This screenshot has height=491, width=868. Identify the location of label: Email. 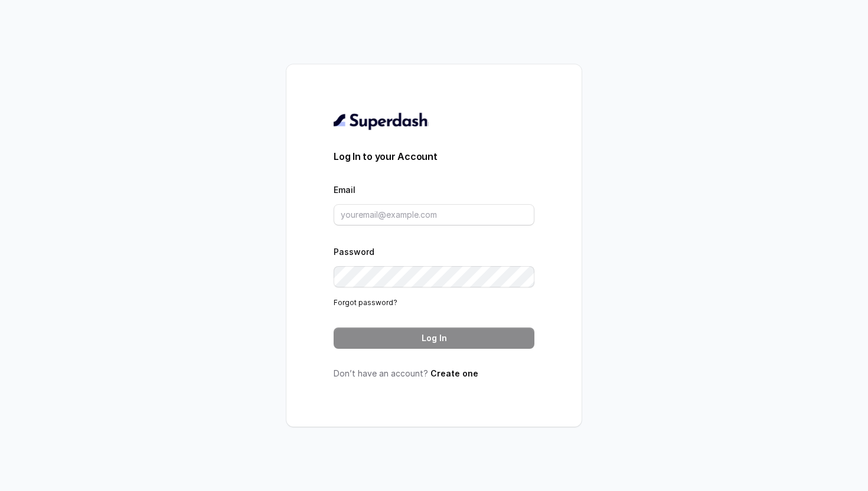
(344, 190).